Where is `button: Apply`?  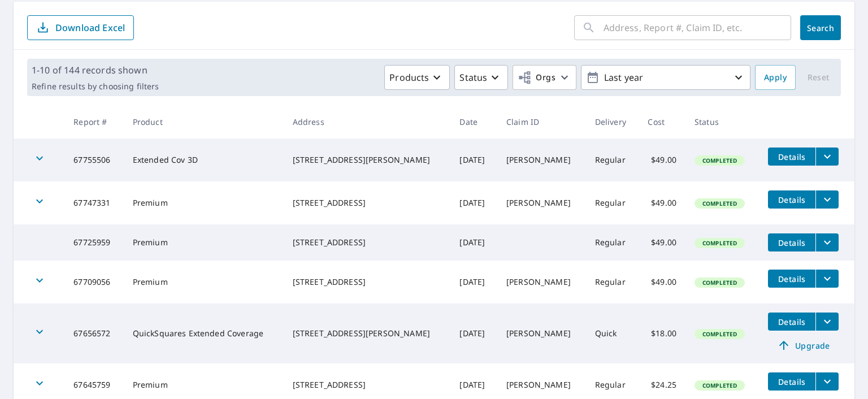 button: Apply is located at coordinates (775, 77).